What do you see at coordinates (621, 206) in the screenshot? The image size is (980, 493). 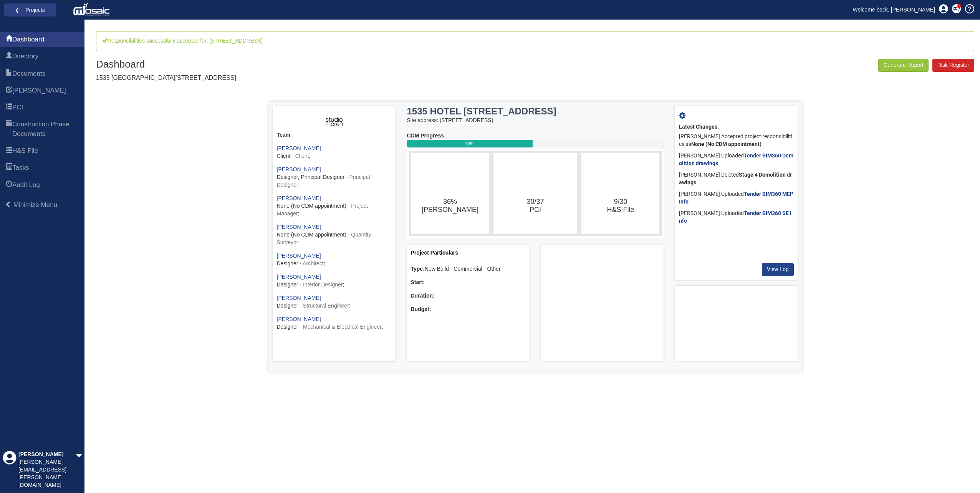 I see `text: 9/30` at bounding box center [621, 206].